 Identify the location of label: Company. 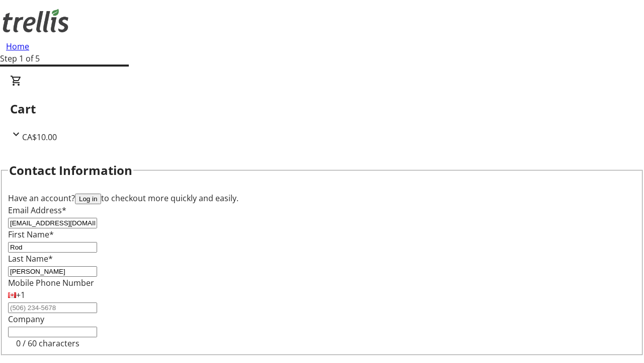
(26, 319).